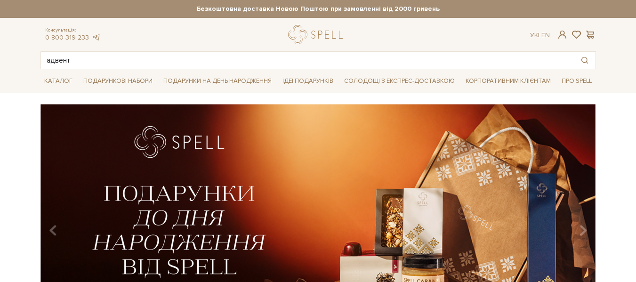 This screenshot has height=282, width=636. I want to click on a: Солодощі з експрес-доставкою, so click(399, 81).